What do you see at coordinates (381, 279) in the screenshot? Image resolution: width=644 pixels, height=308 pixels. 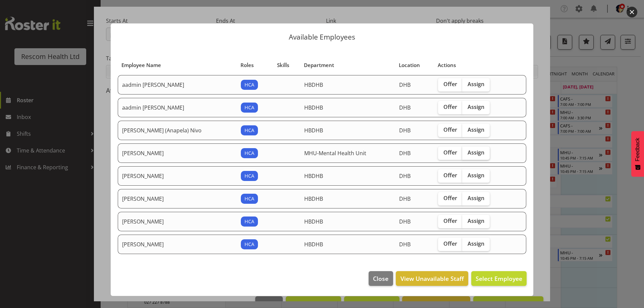 I see `span: Close` at bounding box center [381, 279].